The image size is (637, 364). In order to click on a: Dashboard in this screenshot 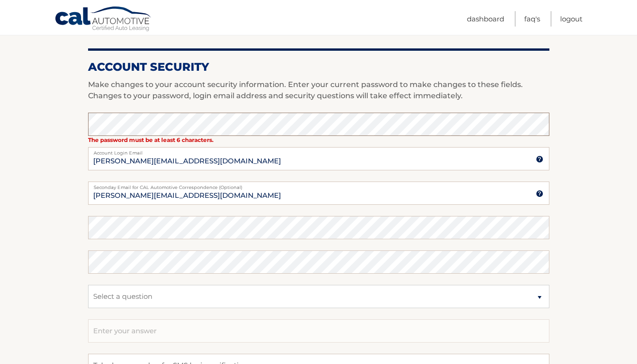, I will do `click(485, 19)`.